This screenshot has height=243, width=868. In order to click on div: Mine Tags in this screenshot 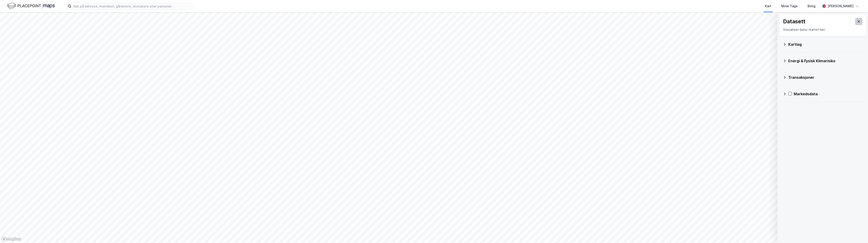, I will do `click(789, 6)`.